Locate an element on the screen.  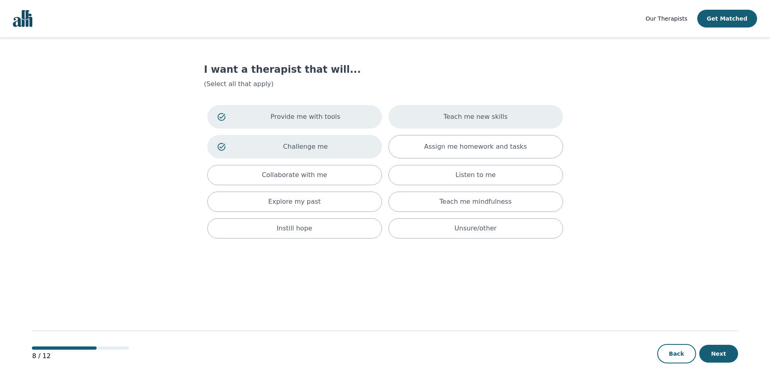
p: Listen to me is located at coordinates (476, 175).